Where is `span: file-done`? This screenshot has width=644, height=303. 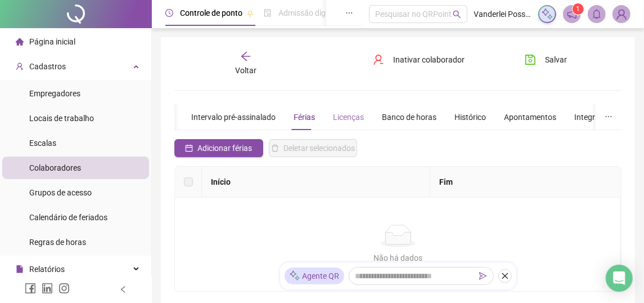
span: file-done is located at coordinates (267, 13).